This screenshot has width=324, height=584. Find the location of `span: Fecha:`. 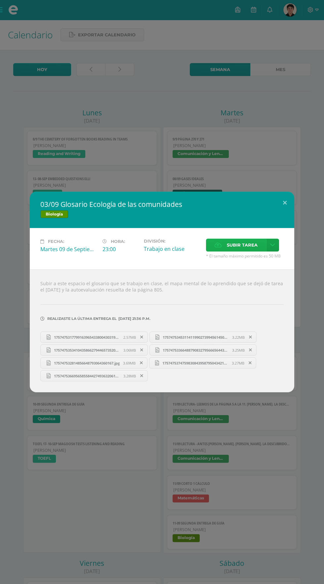

span: Fecha: is located at coordinates (56, 241).